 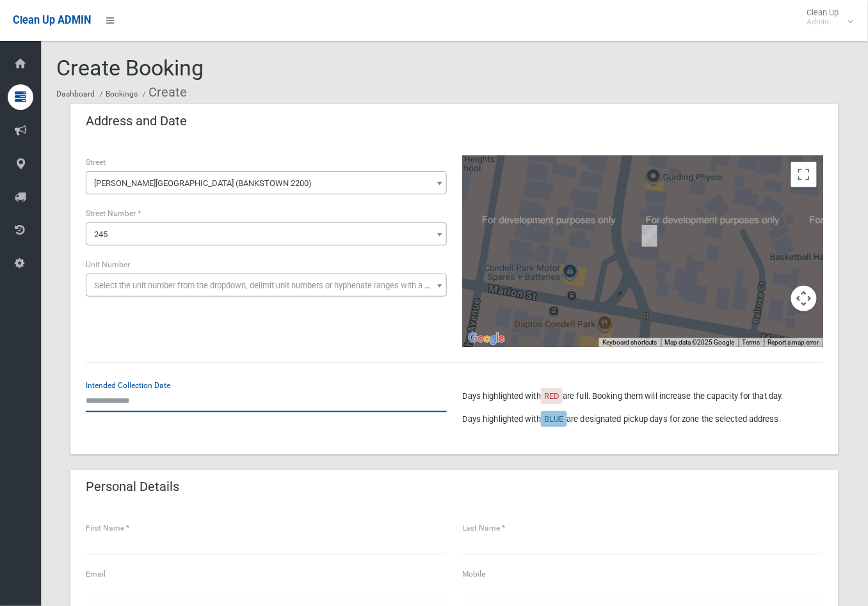 What do you see at coordinates (751, 342) in the screenshot?
I see `a: Terms (opens in new tab)` at bounding box center [751, 342].